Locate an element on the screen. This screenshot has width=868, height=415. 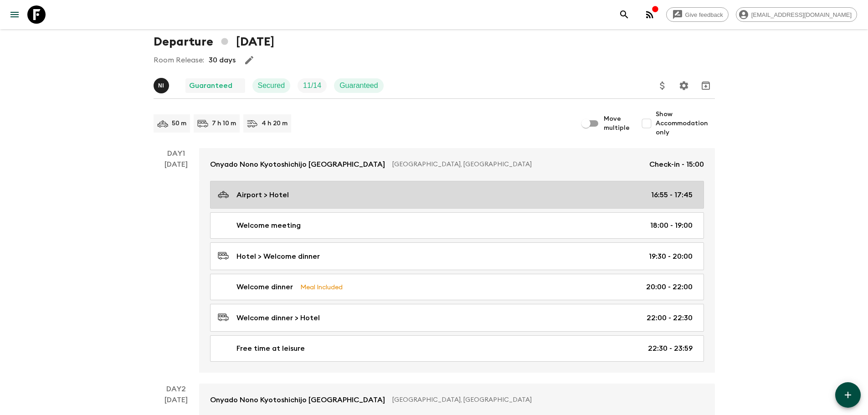
a: Welcome dinner > Hotel22:00 - 22:30 is located at coordinates (457, 317).